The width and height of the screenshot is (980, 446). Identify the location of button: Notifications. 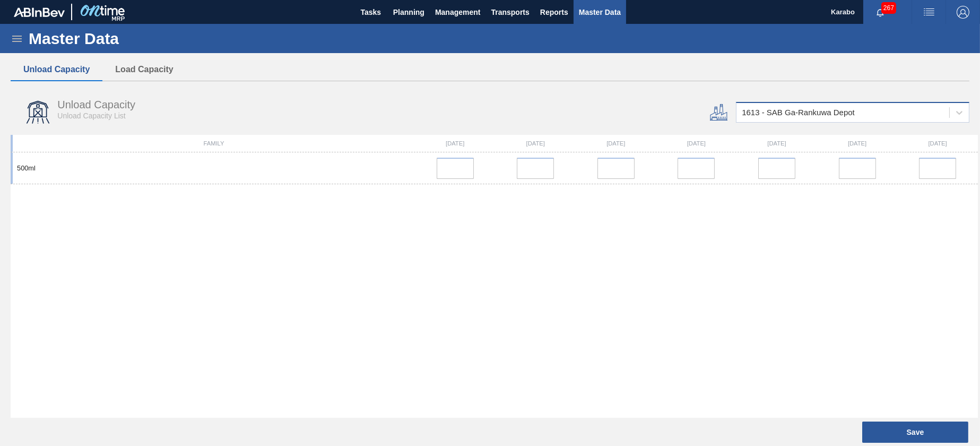
(881, 12).